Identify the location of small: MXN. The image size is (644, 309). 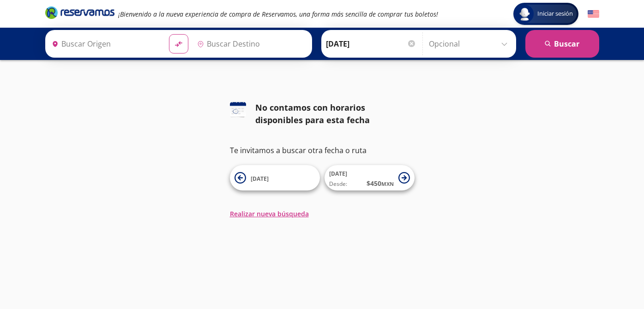
(387, 183).